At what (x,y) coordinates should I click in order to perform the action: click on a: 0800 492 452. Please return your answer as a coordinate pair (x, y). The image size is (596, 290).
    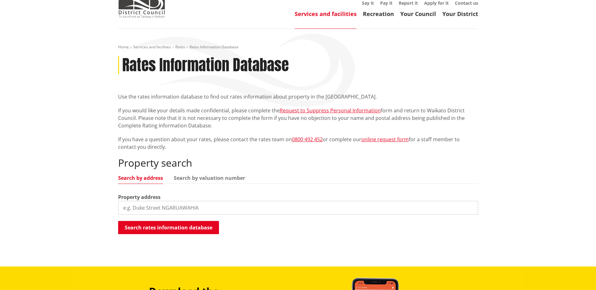
    Looking at the image, I should click on (307, 140).